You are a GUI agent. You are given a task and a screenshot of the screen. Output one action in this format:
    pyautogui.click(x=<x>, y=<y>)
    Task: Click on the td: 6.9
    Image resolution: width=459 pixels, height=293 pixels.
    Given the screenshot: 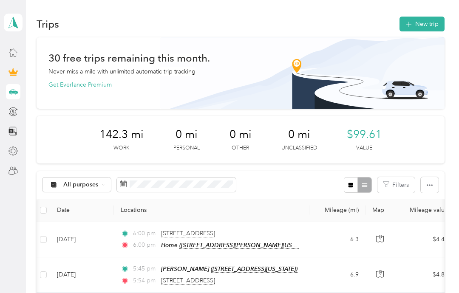 What is the action you would take?
    pyautogui.click(x=337, y=275)
    